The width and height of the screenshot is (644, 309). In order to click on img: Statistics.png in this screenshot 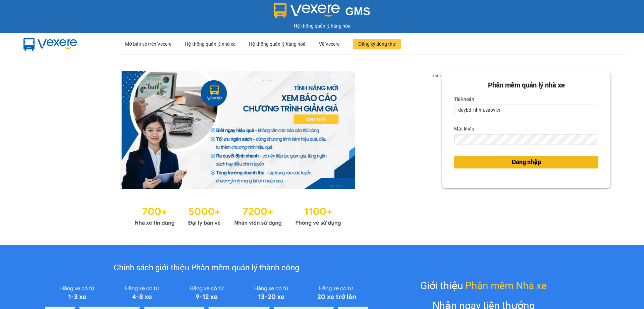, I will do `click(238, 215)`.